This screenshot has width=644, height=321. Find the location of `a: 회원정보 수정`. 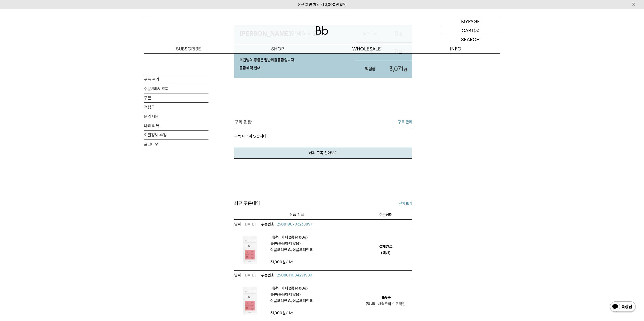

a: 회원정보 수정 is located at coordinates (176, 135).